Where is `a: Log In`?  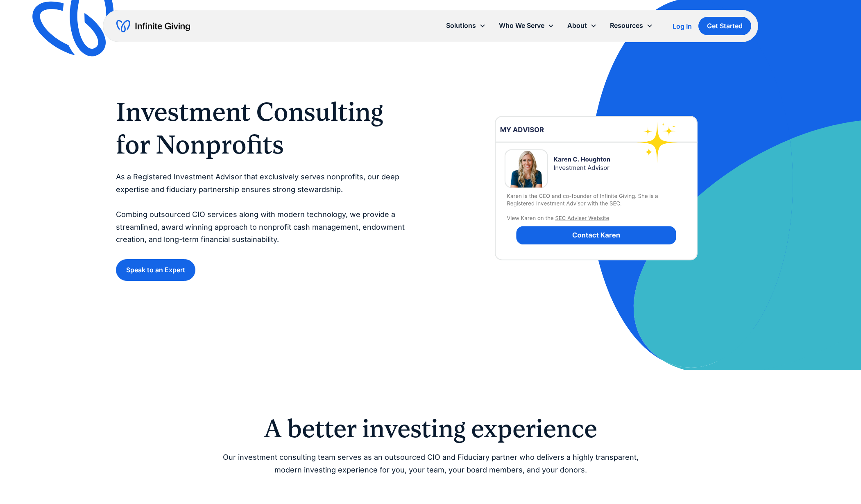
a: Log In is located at coordinates (682, 26).